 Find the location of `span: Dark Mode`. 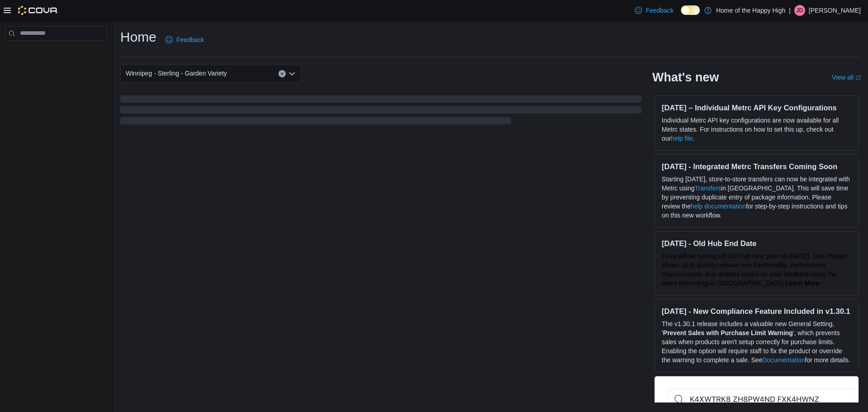

span: Dark Mode is located at coordinates (680, 15).